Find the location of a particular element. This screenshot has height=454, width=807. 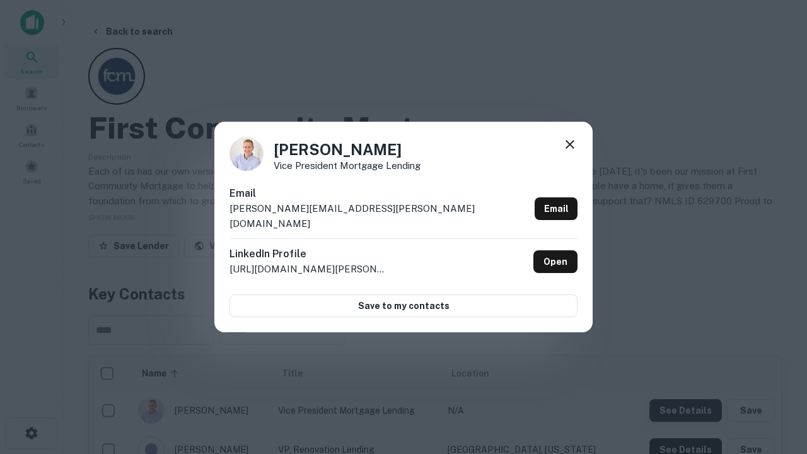

p: Vice President Mortgage Lending is located at coordinates (347, 165).